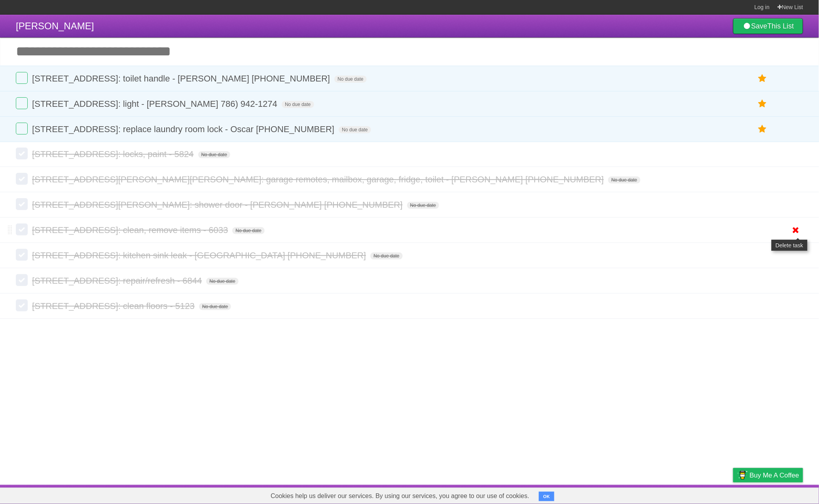 Image resolution: width=819 pixels, height=504 pixels. Describe the element at coordinates (768, 26) in the screenshot. I see `a: SaveThis List` at that location.